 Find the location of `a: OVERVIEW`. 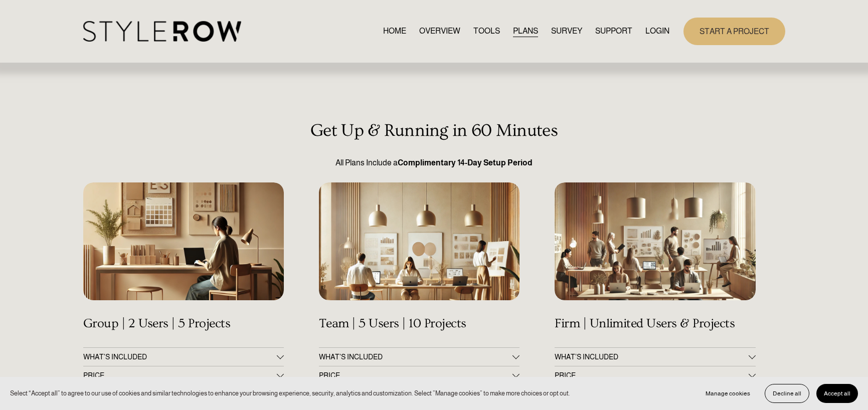

a: OVERVIEW is located at coordinates (440, 31).